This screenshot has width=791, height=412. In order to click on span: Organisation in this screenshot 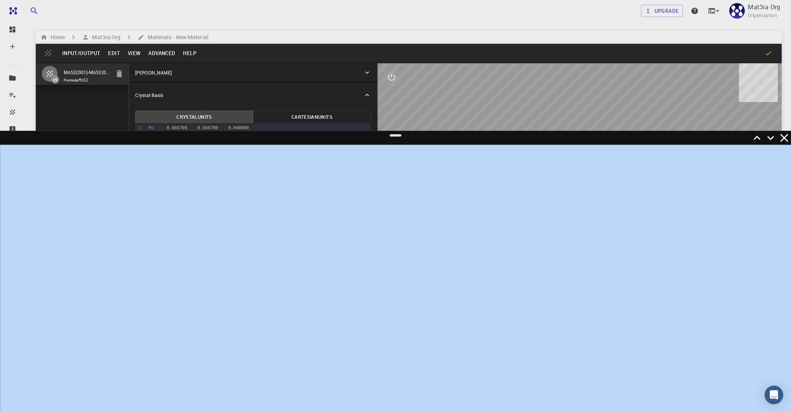, I will do `click(762, 16)`.